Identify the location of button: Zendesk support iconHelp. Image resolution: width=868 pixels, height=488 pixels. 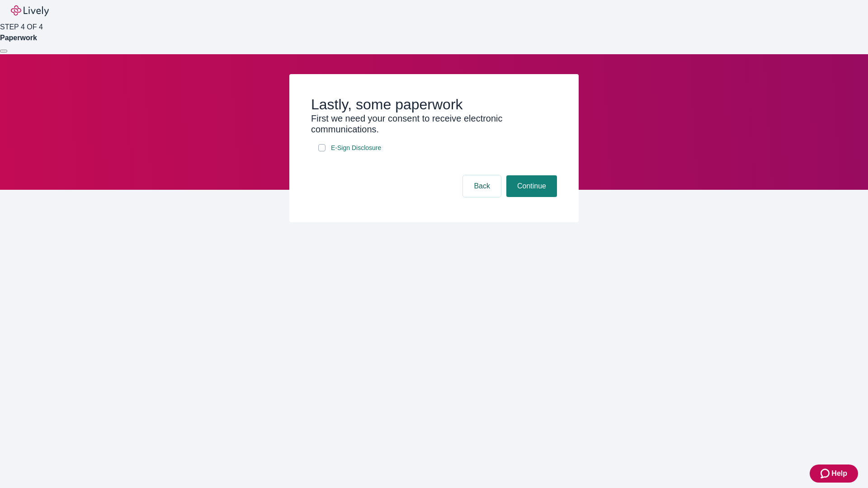
(833, 473).